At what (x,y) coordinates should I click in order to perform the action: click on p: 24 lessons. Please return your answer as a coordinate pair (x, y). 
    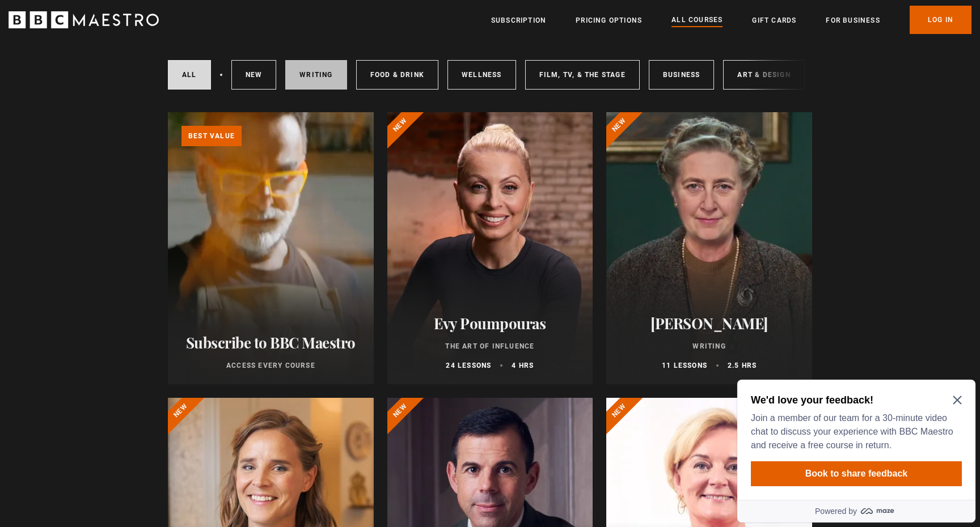
    Looking at the image, I should click on (468, 366).